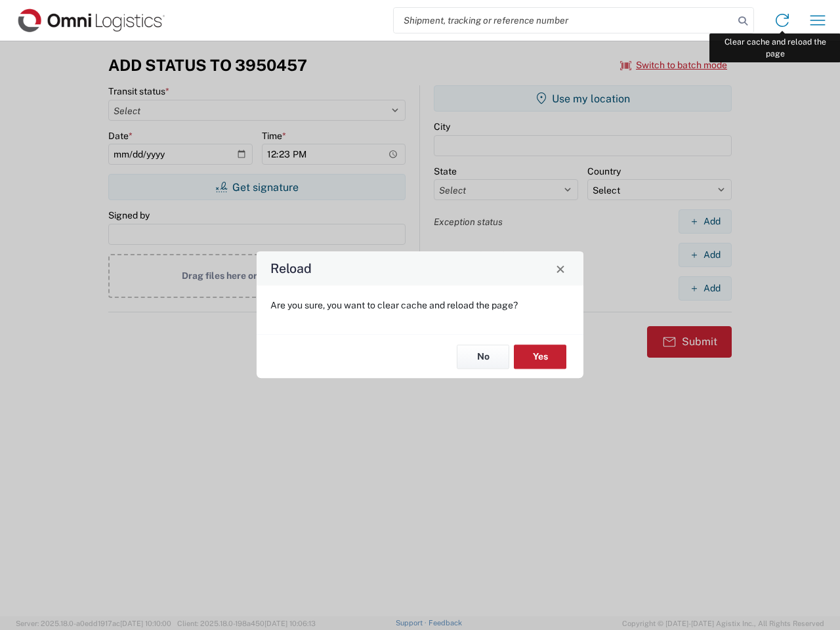 This screenshot has height=630, width=840. Describe the element at coordinates (483, 356) in the screenshot. I see `button: No` at that location.